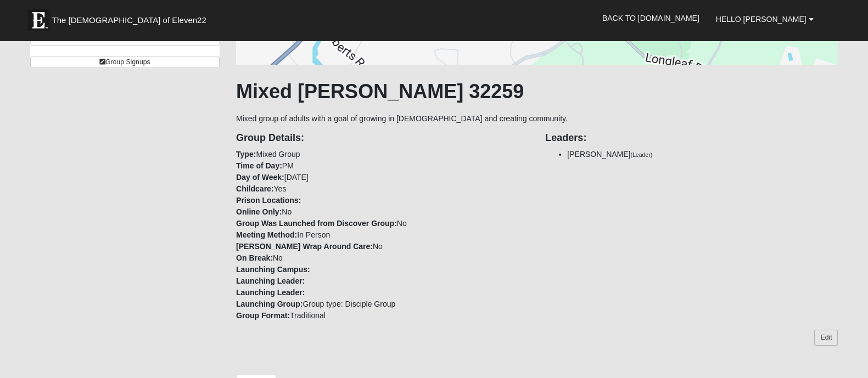 This screenshot has width=868, height=378. What do you see at coordinates (825, 338) in the screenshot?
I see `a: Edit` at bounding box center [825, 338].